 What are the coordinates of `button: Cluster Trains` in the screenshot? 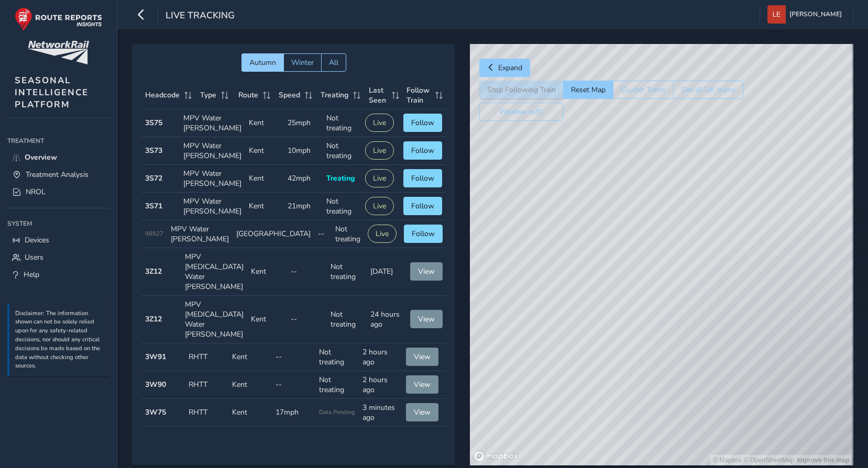 It's located at (642, 89).